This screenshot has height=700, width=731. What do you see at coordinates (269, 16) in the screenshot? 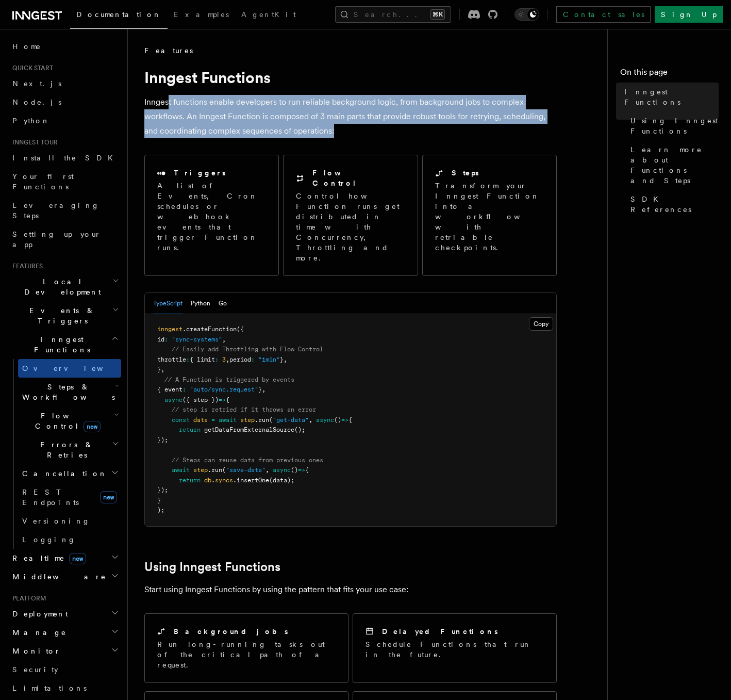
I see `a: AgentKit` at bounding box center [269, 16].